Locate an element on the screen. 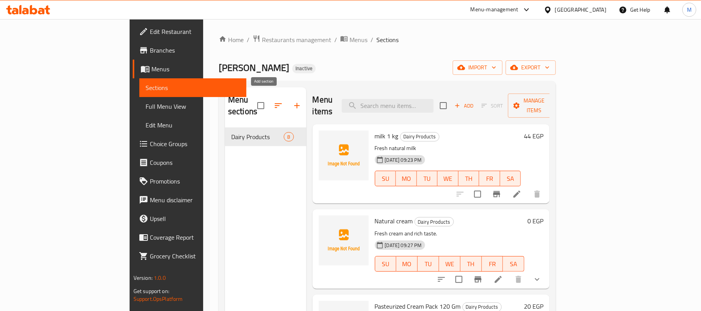 This screenshot has width=701, height=311. div: Inactive is located at coordinates (304, 69).